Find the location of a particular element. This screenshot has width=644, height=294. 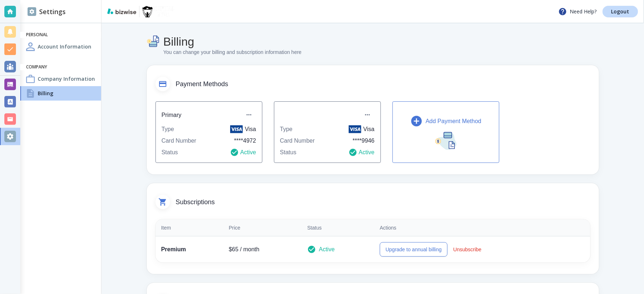

p: You can change your billing and subscription information here is located at coordinates (233, 53).